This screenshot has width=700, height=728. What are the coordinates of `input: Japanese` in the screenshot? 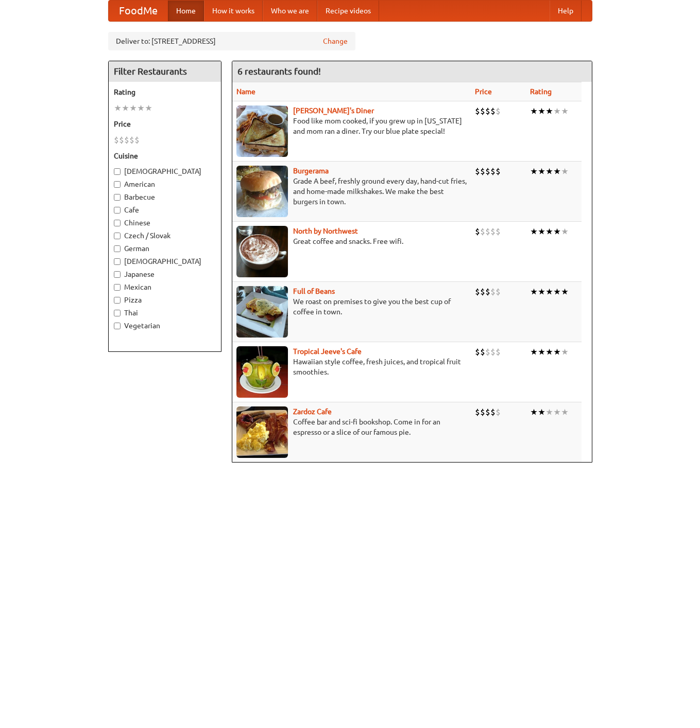 It's located at (117, 275).